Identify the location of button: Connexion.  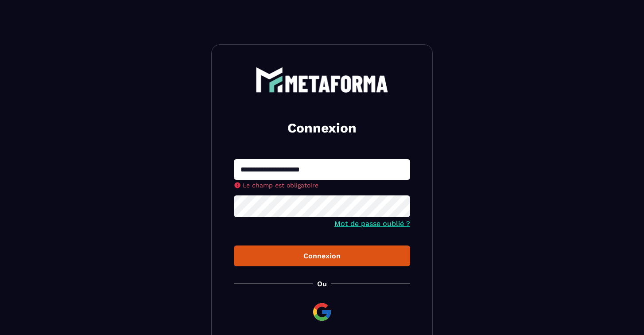
(322, 256).